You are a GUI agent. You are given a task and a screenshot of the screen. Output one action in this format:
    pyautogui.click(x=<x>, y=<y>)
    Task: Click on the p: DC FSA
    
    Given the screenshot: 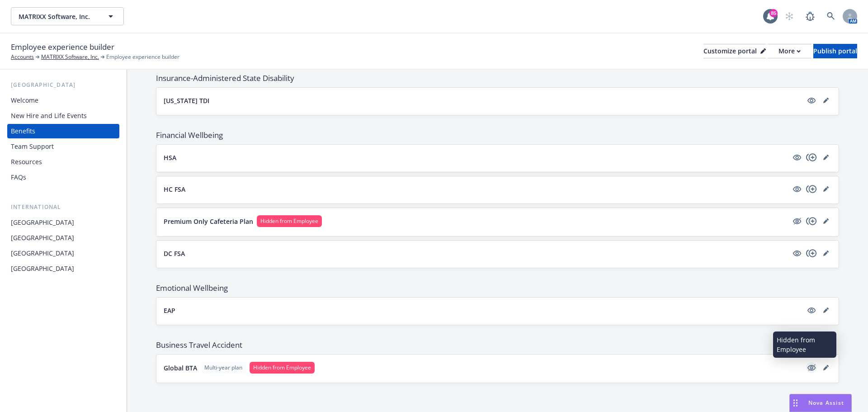 What is the action you would take?
    pyautogui.click(x=174, y=253)
    